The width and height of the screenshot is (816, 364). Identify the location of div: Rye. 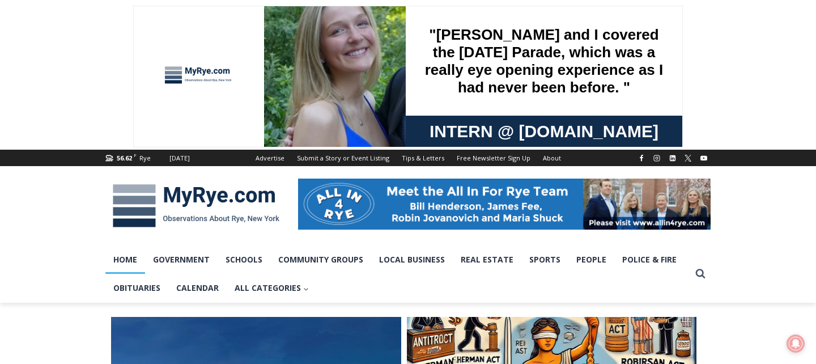
(145, 158).